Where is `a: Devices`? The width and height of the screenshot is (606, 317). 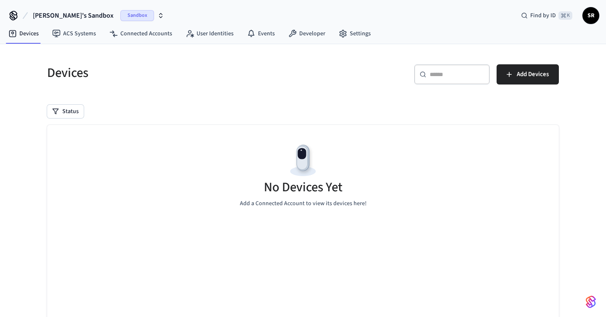
a: Devices is located at coordinates (24, 34).